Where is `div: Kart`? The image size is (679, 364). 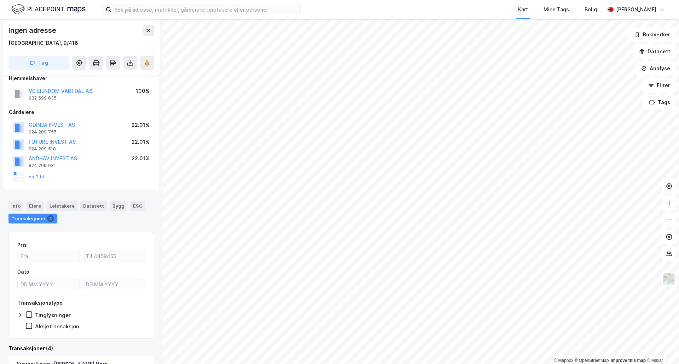
div: Kart is located at coordinates (523, 10).